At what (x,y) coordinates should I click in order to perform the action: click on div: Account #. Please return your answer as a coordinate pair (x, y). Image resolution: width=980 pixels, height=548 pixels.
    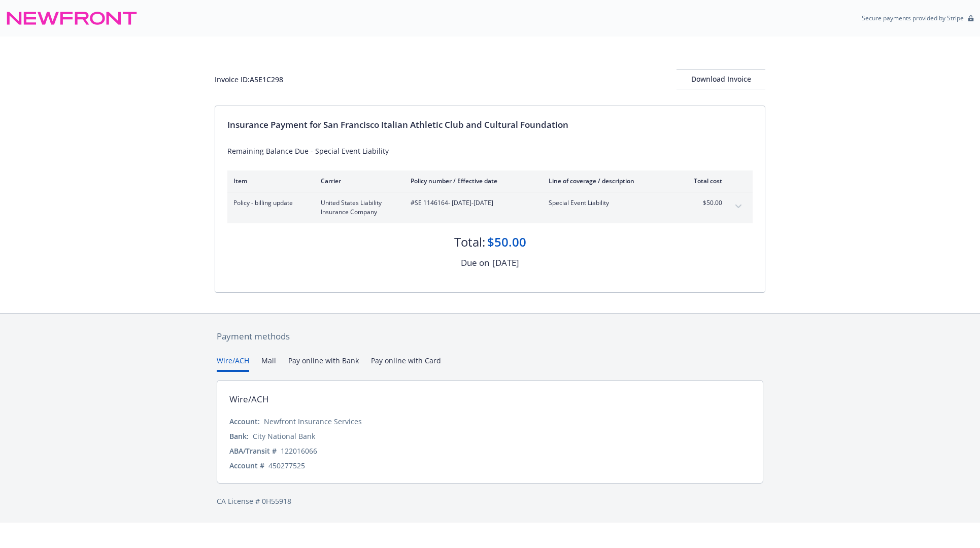
    Looking at the image, I should click on (246, 466).